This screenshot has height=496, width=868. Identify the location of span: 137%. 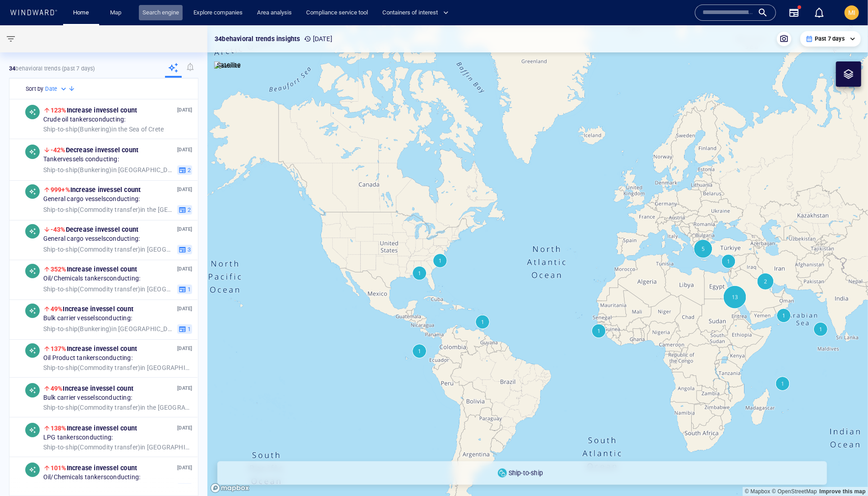
(59, 348).